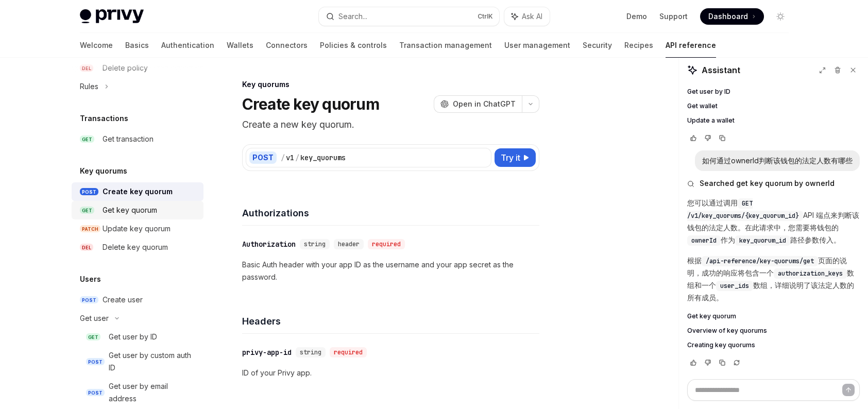 The width and height of the screenshot is (868, 409). What do you see at coordinates (137, 229) in the screenshot?
I see `a: PATCHUpdate key quorum` at bounding box center [137, 229].